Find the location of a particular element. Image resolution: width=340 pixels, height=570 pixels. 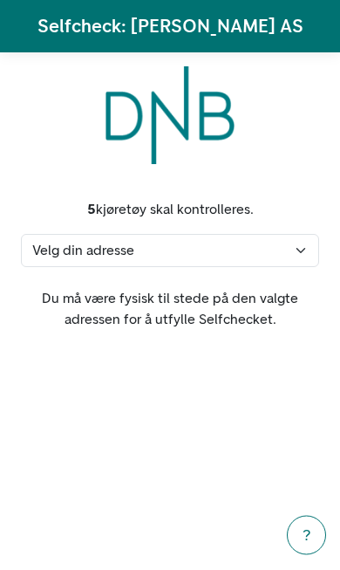

strong: 5 is located at coordinates (92, 209).